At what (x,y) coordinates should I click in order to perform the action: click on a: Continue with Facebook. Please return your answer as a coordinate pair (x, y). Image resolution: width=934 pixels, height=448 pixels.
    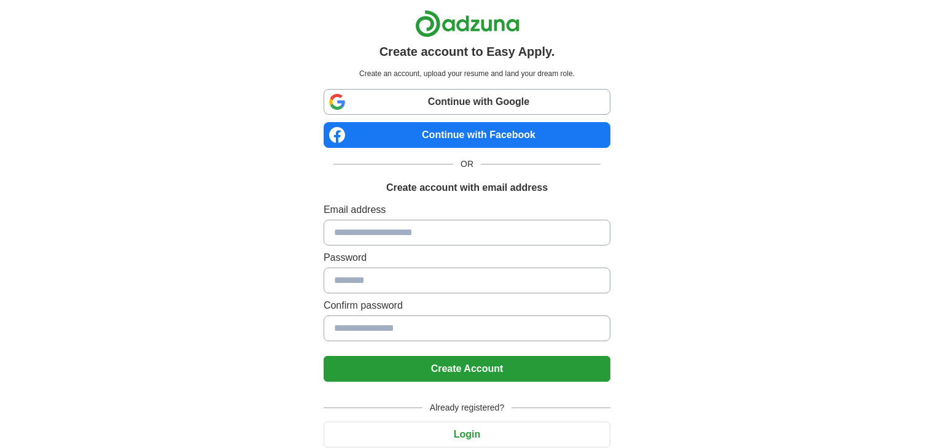
    Looking at the image, I should click on (467, 135).